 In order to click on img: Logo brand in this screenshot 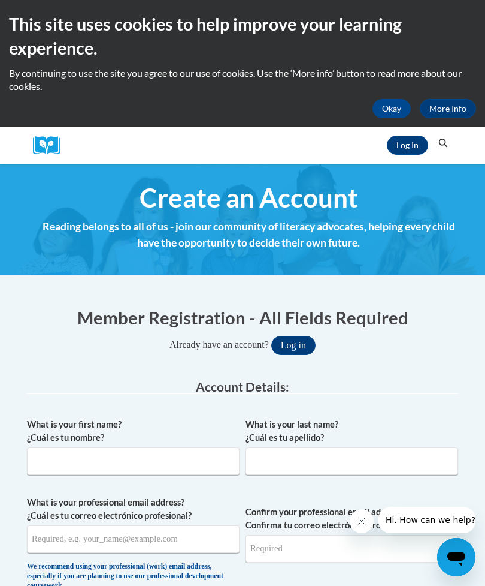, I will do `click(51, 145)`.